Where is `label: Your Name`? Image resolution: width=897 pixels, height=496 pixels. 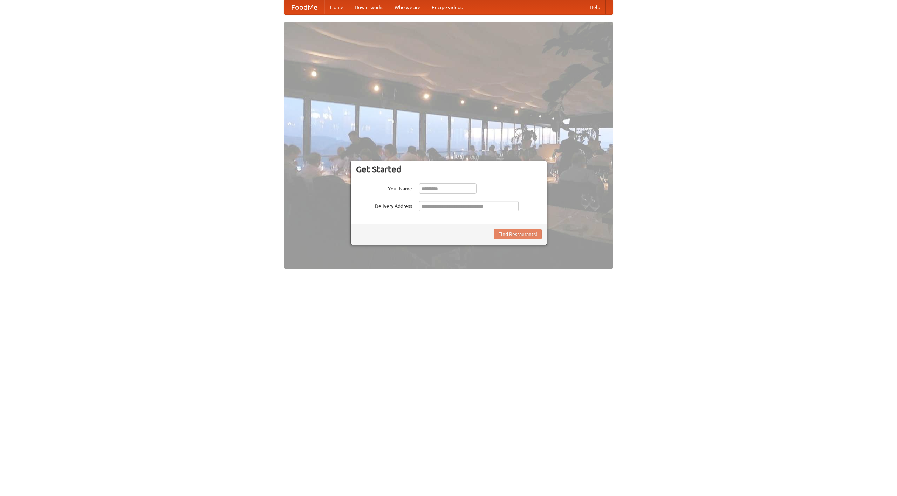
label: Your Name is located at coordinates (384, 187).